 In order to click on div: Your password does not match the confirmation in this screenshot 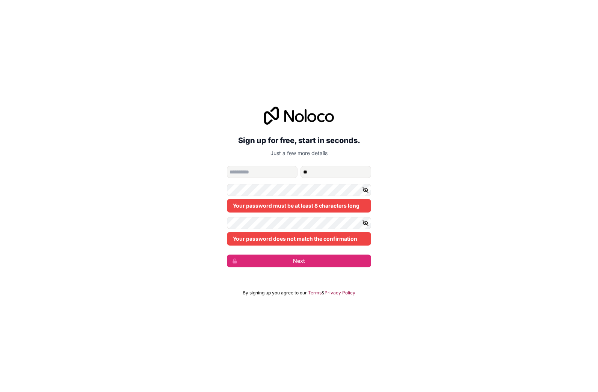, I will do `click(299, 239)`.